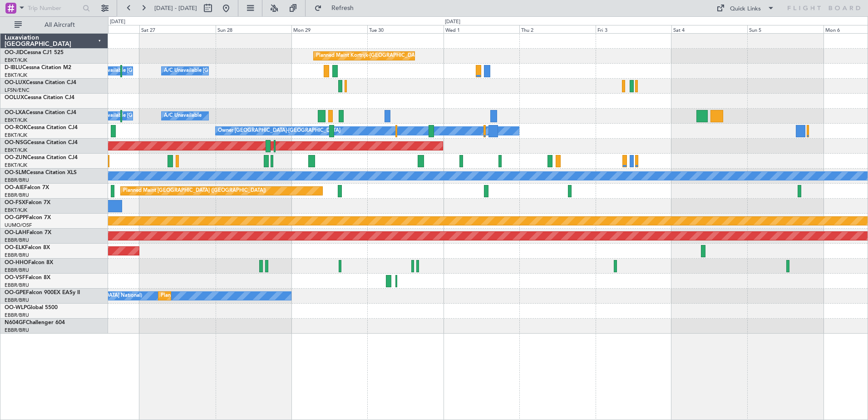 The width and height of the screenshot is (868, 420). I want to click on div: Fri 3, so click(634, 29).